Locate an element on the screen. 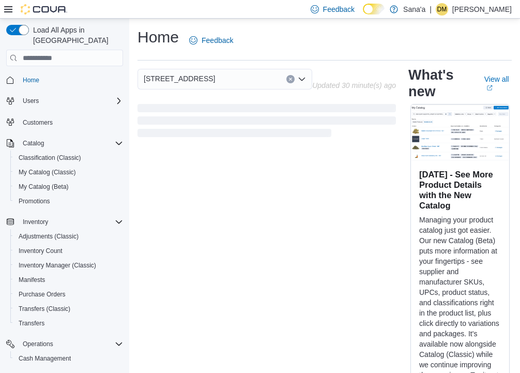  a: Transfers (Classic) is located at coordinates (44, 309).